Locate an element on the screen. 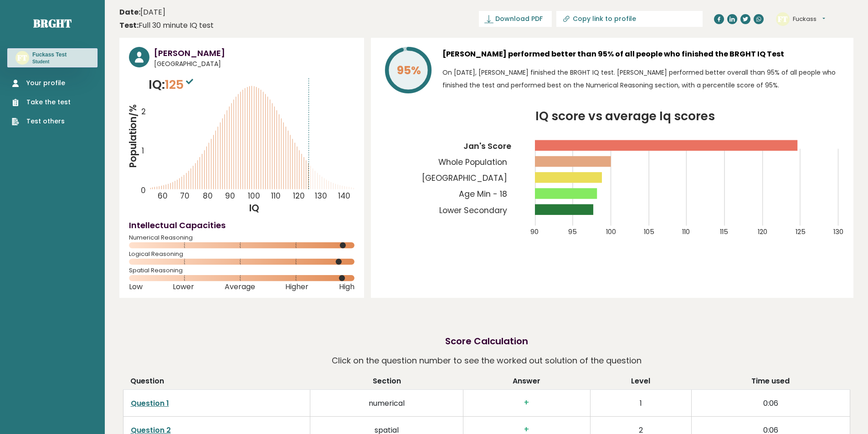 This screenshot has height=434, width=868. tspan: 105 is located at coordinates (649, 232).